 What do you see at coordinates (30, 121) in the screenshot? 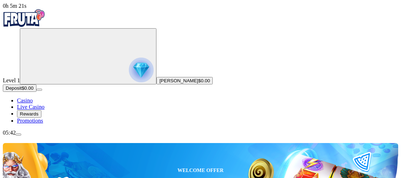
I see `a: Promotions` at bounding box center [30, 121].